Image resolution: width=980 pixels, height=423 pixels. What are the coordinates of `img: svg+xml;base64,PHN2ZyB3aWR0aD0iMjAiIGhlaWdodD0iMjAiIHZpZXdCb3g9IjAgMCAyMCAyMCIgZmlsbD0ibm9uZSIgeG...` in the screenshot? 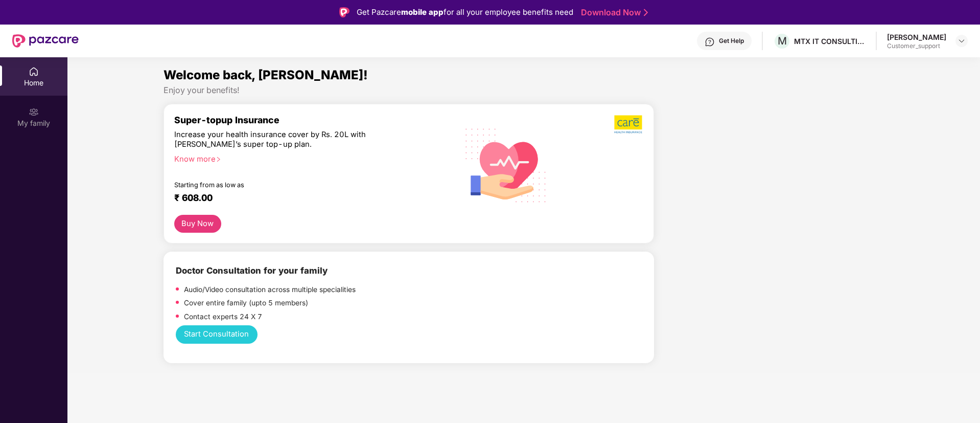 It's located at (34, 112).